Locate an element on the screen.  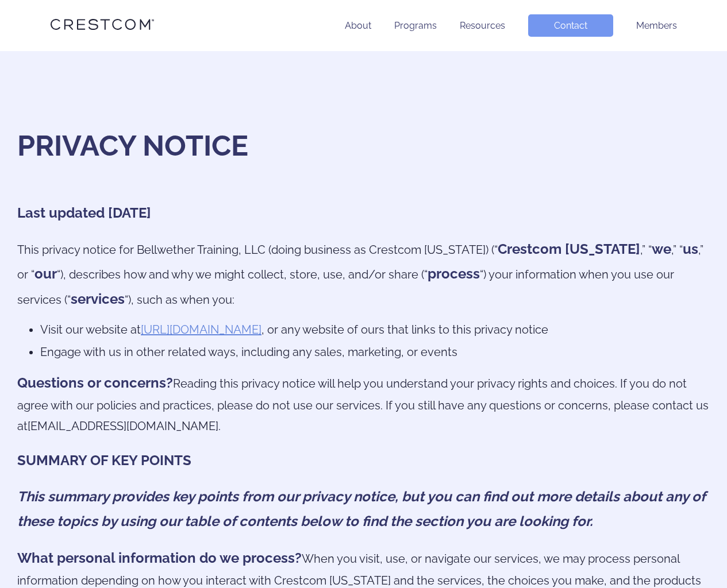
strong: we is located at coordinates (661, 249).